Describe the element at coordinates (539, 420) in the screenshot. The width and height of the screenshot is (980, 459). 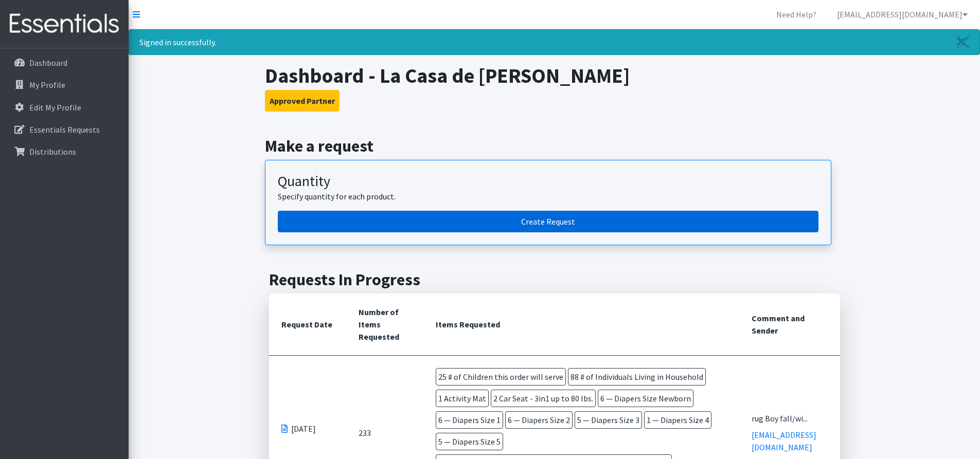
I see `span: 6 — Diapers Size 2` at that location.